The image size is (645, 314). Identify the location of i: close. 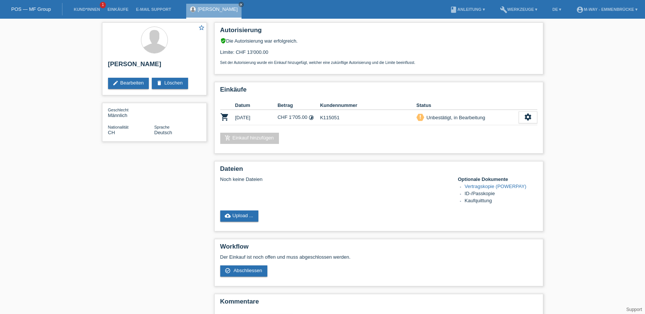
(241, 4).